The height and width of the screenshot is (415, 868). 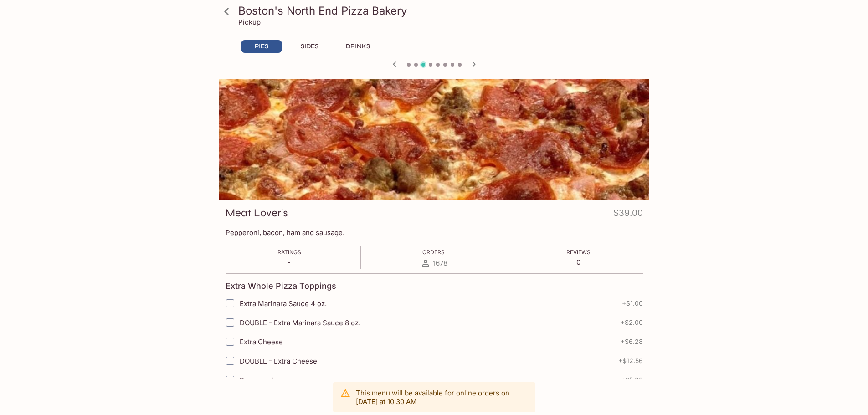 I want to click on p: 0, so click(x=578, y=262).